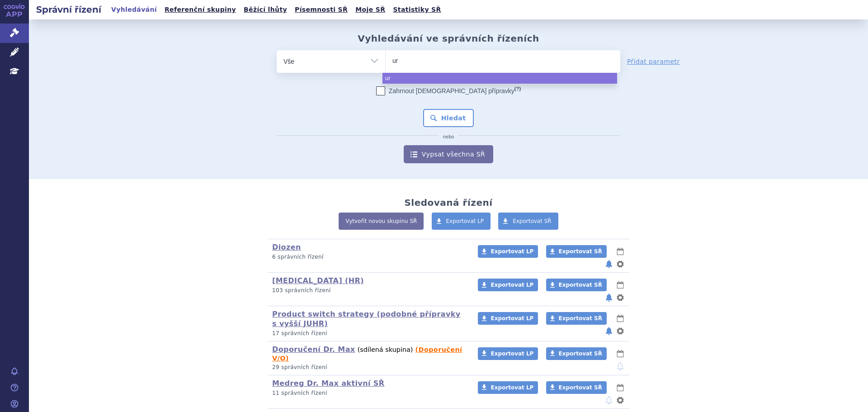 This screenshot has width=868, height=412. What do you see at coordinates (200, 10) in the screenshot?
I see `a: Referenční skupiny` at bounding box center [200, 10].